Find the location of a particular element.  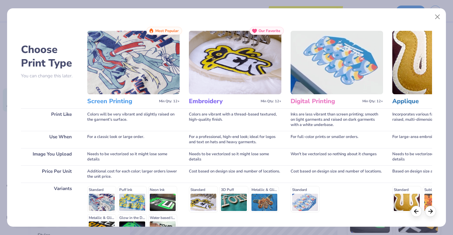

h3: Embroidery is located at coordinates (224, 101).